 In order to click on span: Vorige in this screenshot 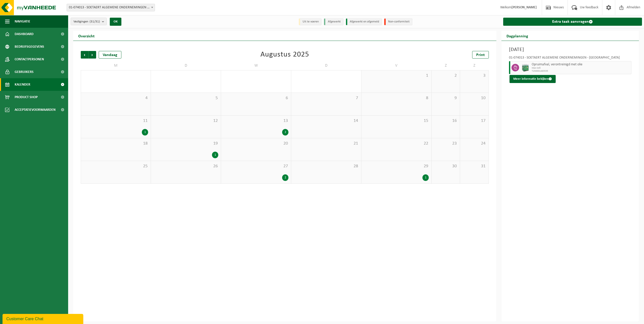, I will do `click(85, 55)`.